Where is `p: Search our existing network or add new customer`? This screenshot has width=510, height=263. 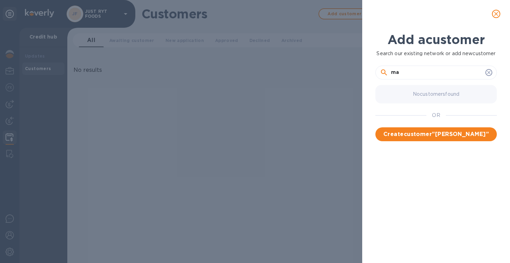 p: Search our existing network or add new customer is located at coordinates (436, 53).